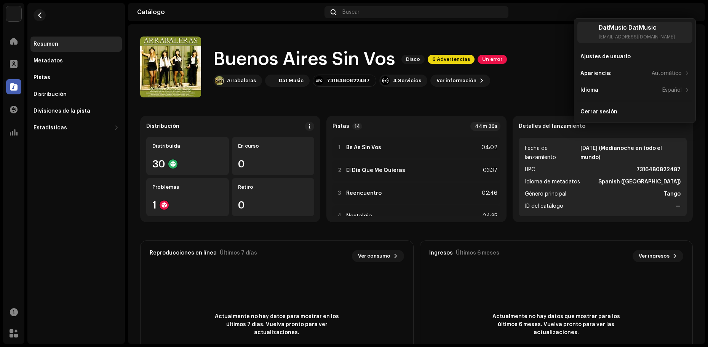  What do you see at coordinates (589, 90) in the screenshot?
I see `div: Idioma` at bounding box center [589, 90].